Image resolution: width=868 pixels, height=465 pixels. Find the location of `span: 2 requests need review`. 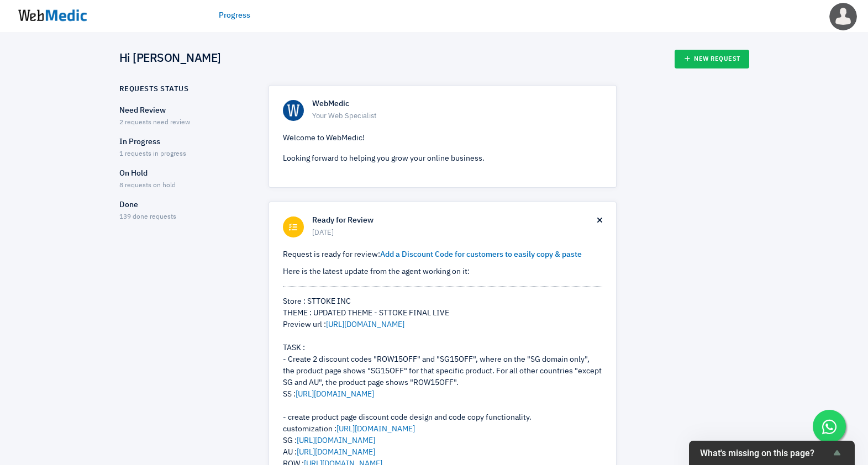

span: 2 requests need review is located at coordinates (155, 123).